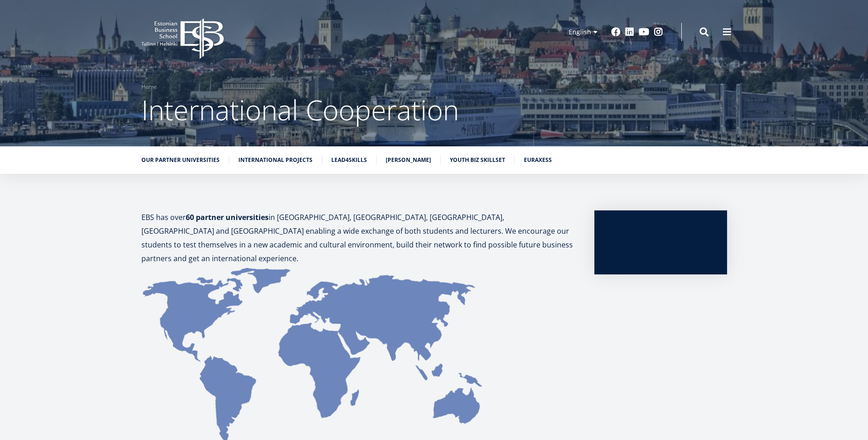 Image resolution: width=868 pixels, height=440 pixels. I want to click on a: Instagram, so click(658, 32).